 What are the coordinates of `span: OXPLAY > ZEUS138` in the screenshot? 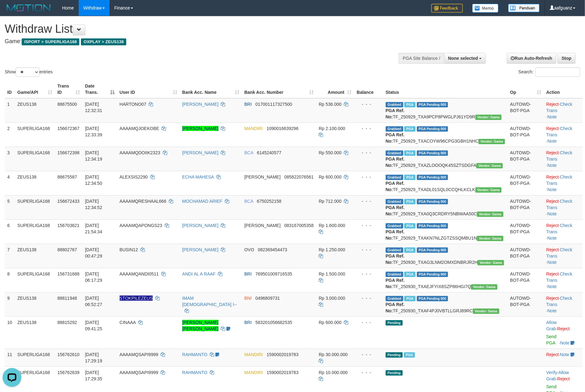 It's located at (103, 41).